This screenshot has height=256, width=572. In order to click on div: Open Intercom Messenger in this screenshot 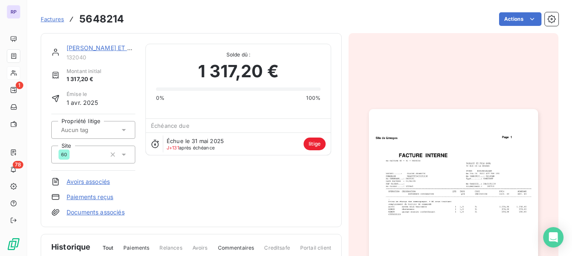, I will do `click(554, 237)`.